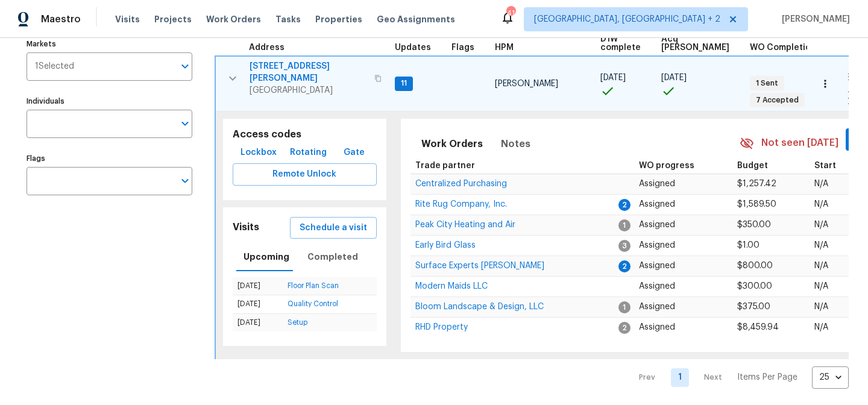 Image resolution: width=868 pixels, height=405 pixels. What do you see at coordinates (479, 307) in the screenshot?
I see `span: Bloom Landscape & Design, LLC` at bounding box center [479, 307].